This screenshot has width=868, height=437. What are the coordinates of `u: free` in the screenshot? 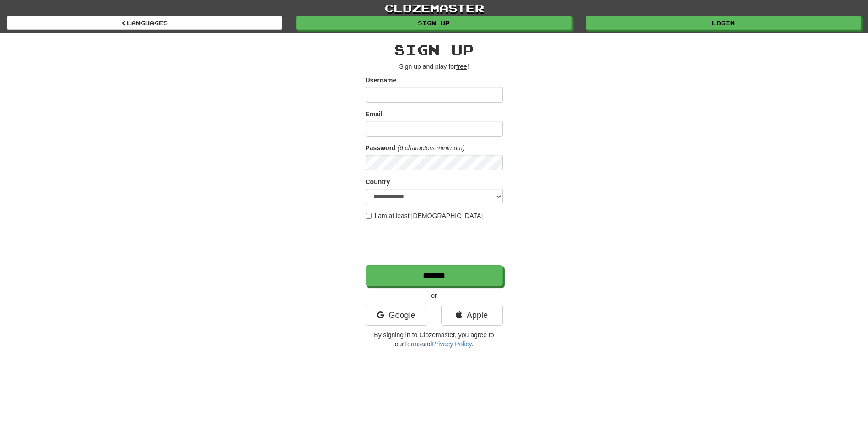 It's located at (462, 67).